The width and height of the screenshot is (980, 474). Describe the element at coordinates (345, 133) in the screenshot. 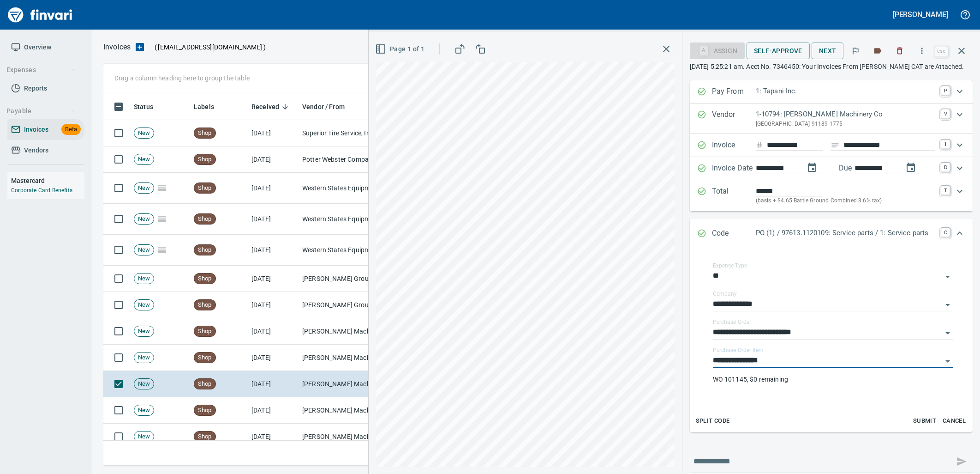

I see `td: Superior Tire Service, Inc (1-10991)` at that location.